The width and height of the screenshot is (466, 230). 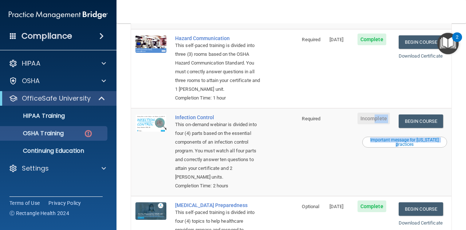 I want to click on button: Read this if you are a dental practitioner in the state of CA, so click(x=404, y=142).